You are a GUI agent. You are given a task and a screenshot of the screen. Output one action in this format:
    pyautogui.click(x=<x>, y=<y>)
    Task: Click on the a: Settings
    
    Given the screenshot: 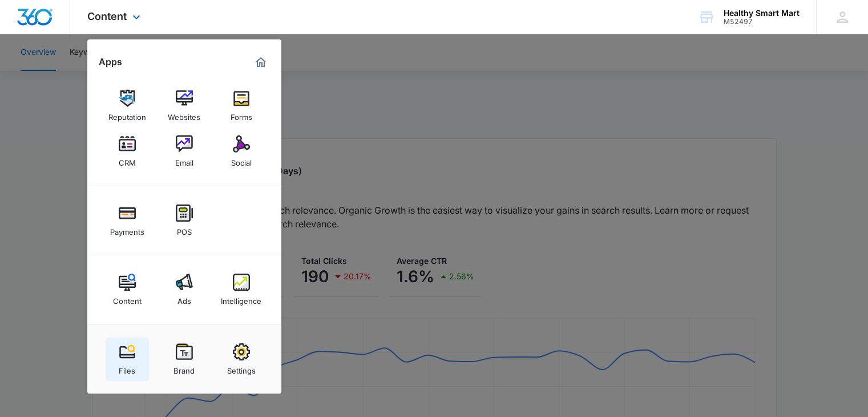 What is the action you would take?
    pyautogui.click(x=241, y=359)
    